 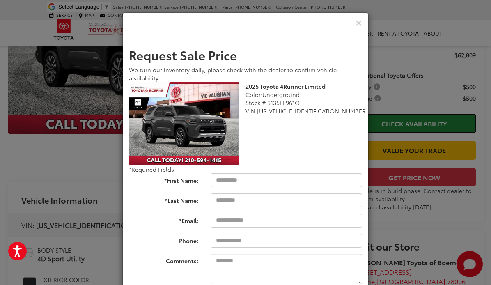 What do you see at coordinates (163, 239) in the screenshot?
I see `label: Phone:` at bounding box center [163, 239].